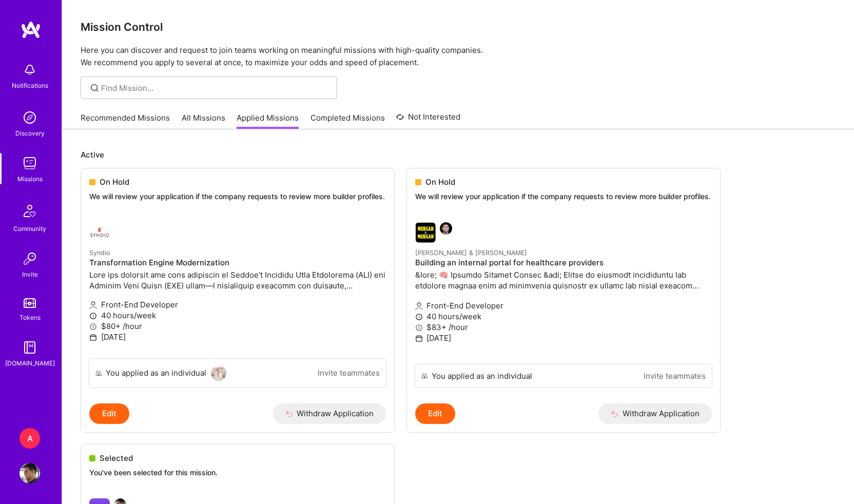 This screenshot has width=854, height=504. What do you see at coordinates (29, 85) in the screenshot?
I see `div: Notifications` at bounding box center [29, 85].